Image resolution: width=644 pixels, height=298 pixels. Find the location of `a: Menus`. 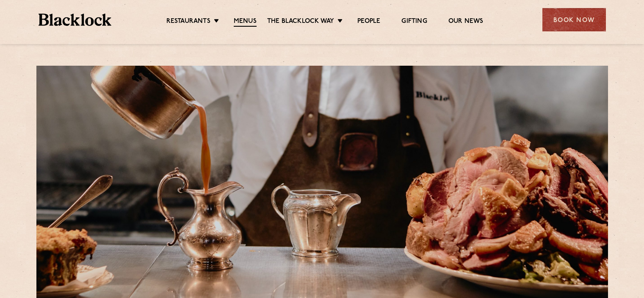

a: Menus is located at coordinates (245, 22).